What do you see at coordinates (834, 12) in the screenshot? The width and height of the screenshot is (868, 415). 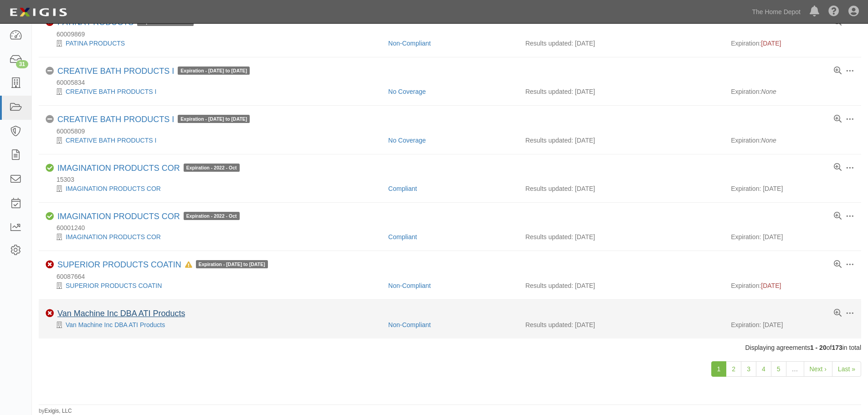 I see `i: Help Center - Complianz` at bounding box center [834, 12].